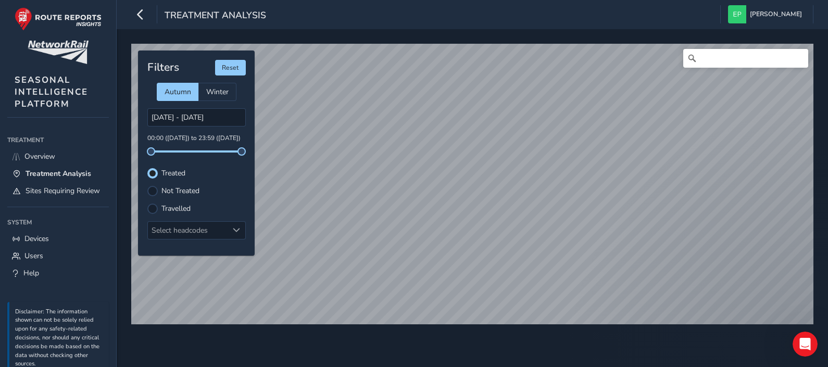 The image size is (828, 367). I want to click on span: Users, so click(34, 256).